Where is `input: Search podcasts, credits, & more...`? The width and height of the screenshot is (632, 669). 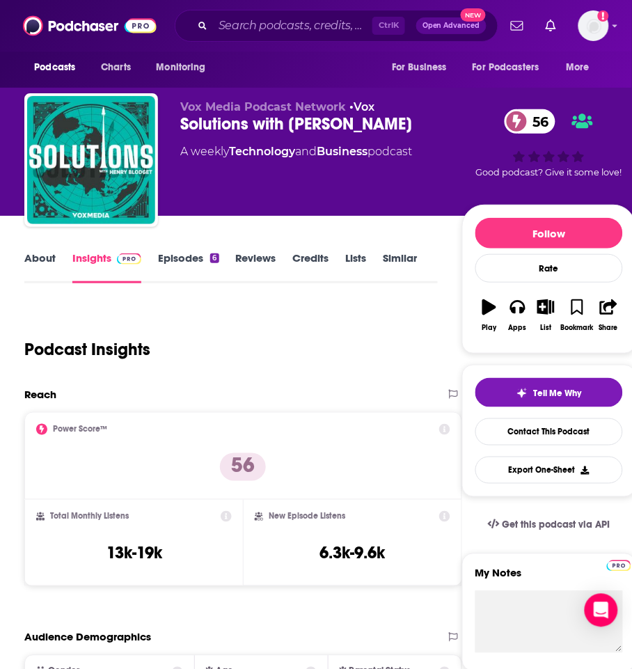 input: Search podcasts, credits, & more... is located at coordinates (292, 26).